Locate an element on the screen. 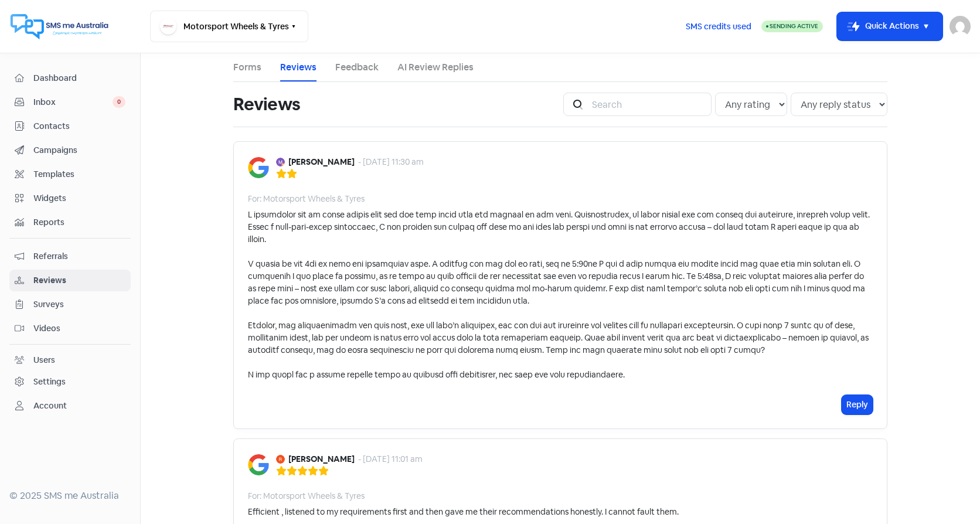 The height and width of the screenshot is (524, 980). a: Campaigns is located at coordinates (69, 150).